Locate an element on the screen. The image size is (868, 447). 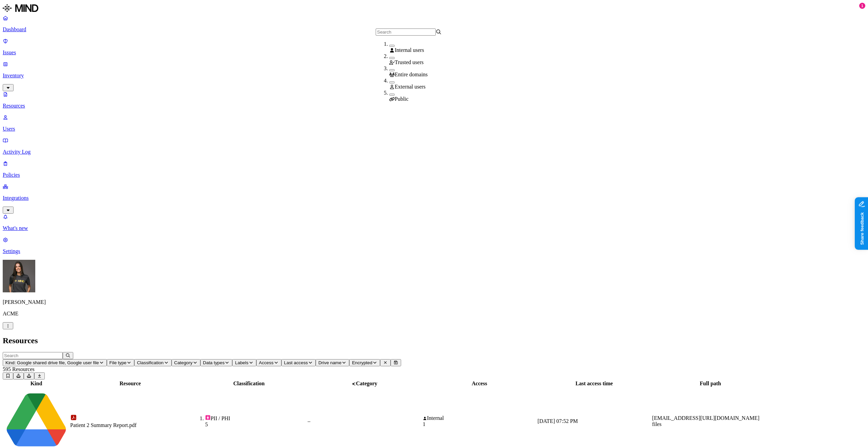
h2: Resources is located at coordinates (434, 340).